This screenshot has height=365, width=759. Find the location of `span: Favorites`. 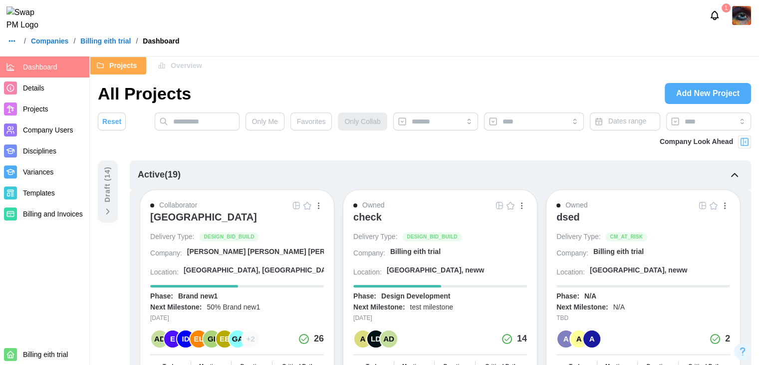

span: Favorites is located at coordinates (312, 121).